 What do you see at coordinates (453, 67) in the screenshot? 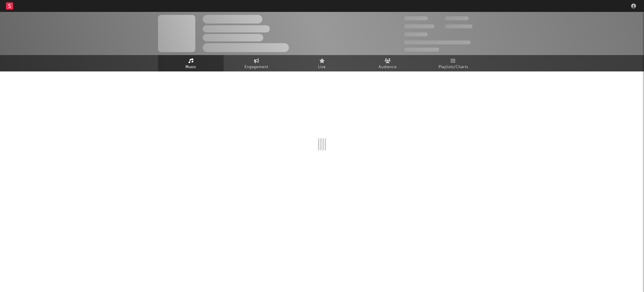
I see `span: Playlists/Charts` at bounding box center [453, 67].